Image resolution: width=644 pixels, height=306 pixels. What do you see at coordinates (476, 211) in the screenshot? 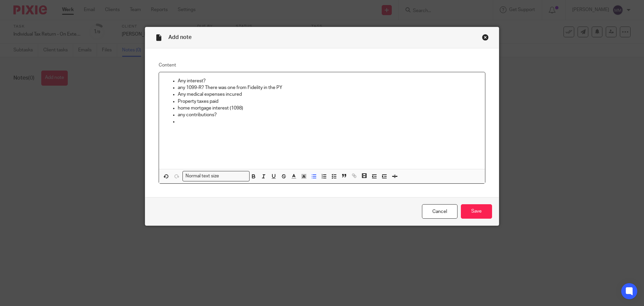
I see `input: Save` at bounding box center [476, 211].